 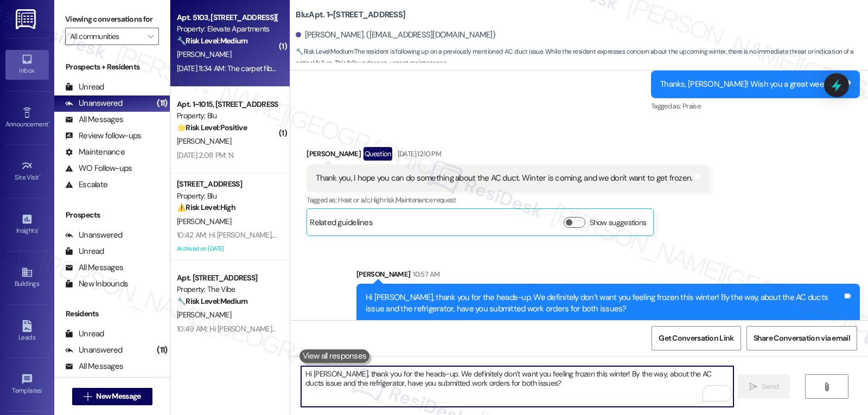 I want to click on div: Thank you, I hope you can do something about the AC duct. Winter is coming, and we don't want to ..., so click(x=504, y=178).